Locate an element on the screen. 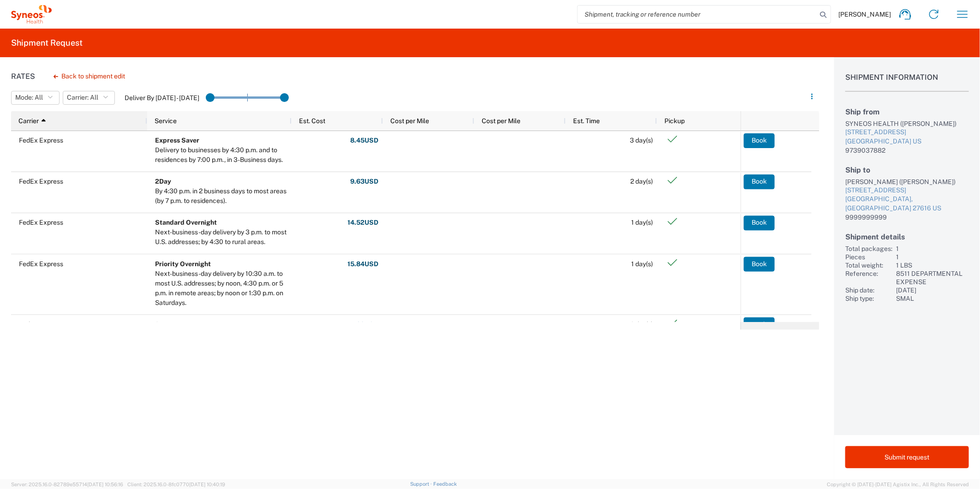 Image resolution: width=980 pixels, height=489 pixels. button: Carrier: All is located at coordinates (88, 98).